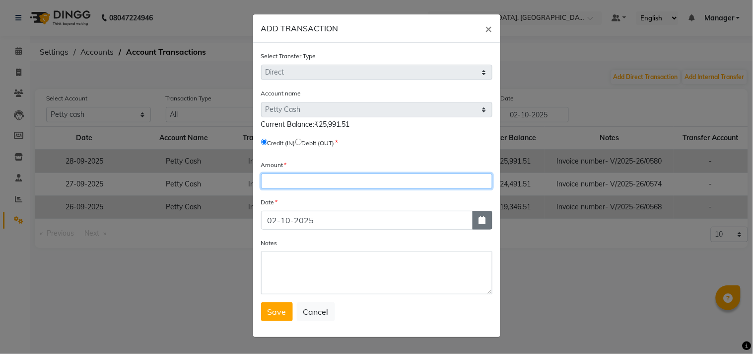 The image size is (753, 354). I want to click on label: Credit (IN), so click(282, 143).